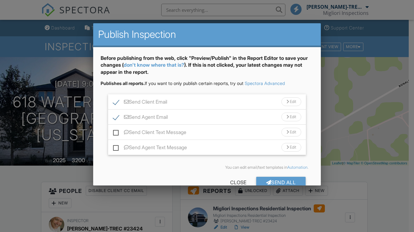  I want to click on a: Automation, so click(297, 167).